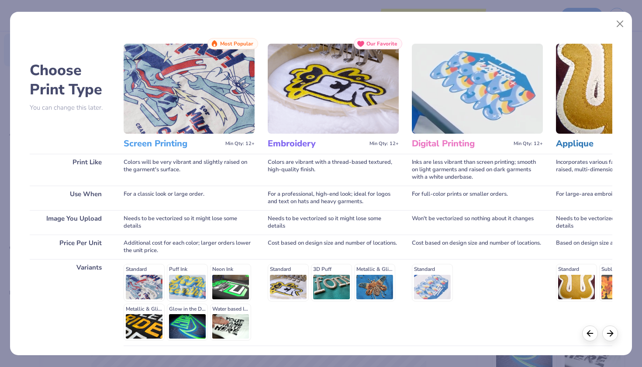 Image resolution: width=642 pixels, height=367 pixels. Describe the element at coordinates (189, 169) in the screenshot. I see `div: Colors will be very vibrant and slightly raised on the garment's surface.` at that location.